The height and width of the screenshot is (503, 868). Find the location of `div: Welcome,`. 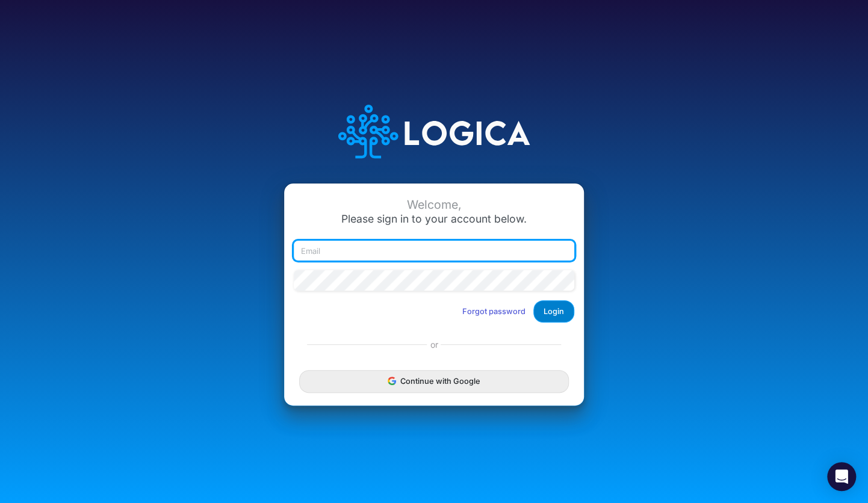

div: Welcome, is located at coordinates (434, 204).